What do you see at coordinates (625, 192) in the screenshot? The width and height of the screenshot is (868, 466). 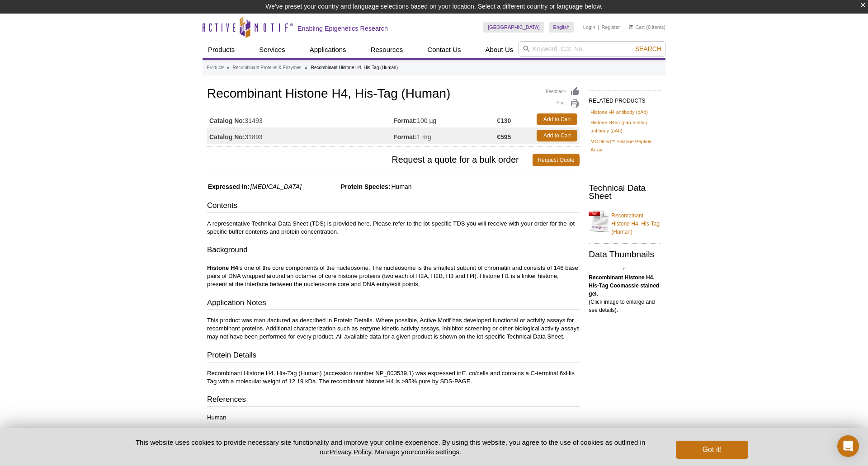 I see `h2: Technical Data Sheet` at bounding box center [625, 192].